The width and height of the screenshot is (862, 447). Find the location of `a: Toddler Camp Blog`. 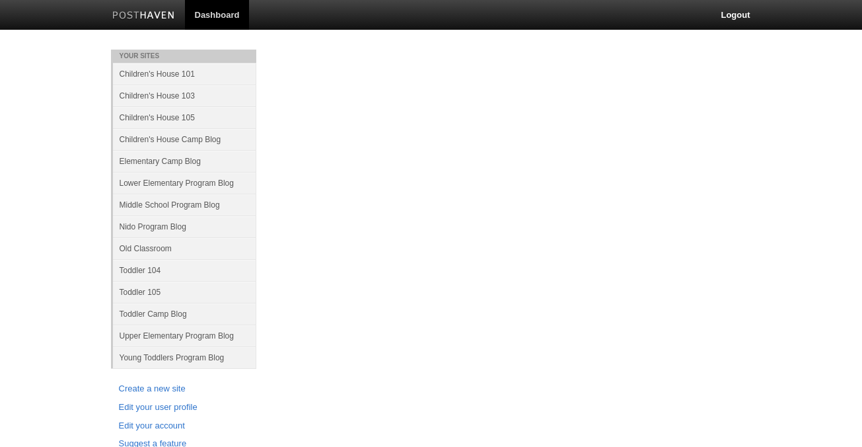

a: Toddler Camp Blog is located at coordinates (184, 313).